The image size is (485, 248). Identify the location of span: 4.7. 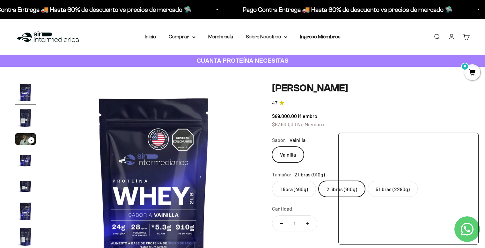
(275, 103).